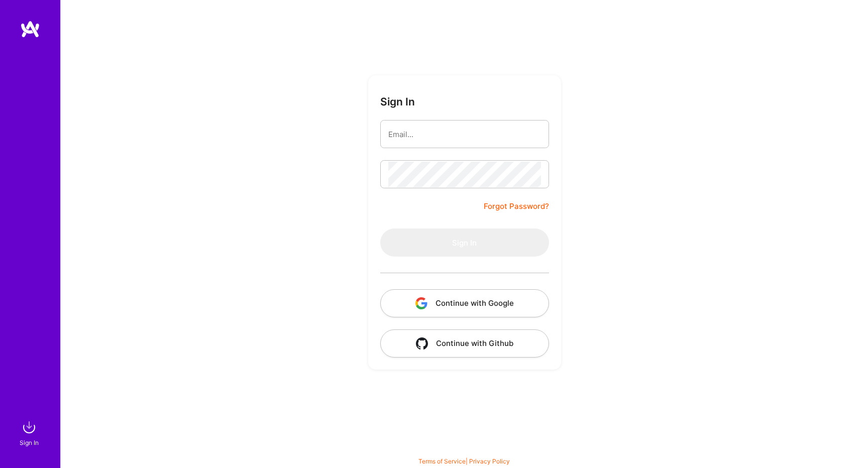 The image size is (868, 468). I want to click on button: Continue with Google, so click(465, 304).